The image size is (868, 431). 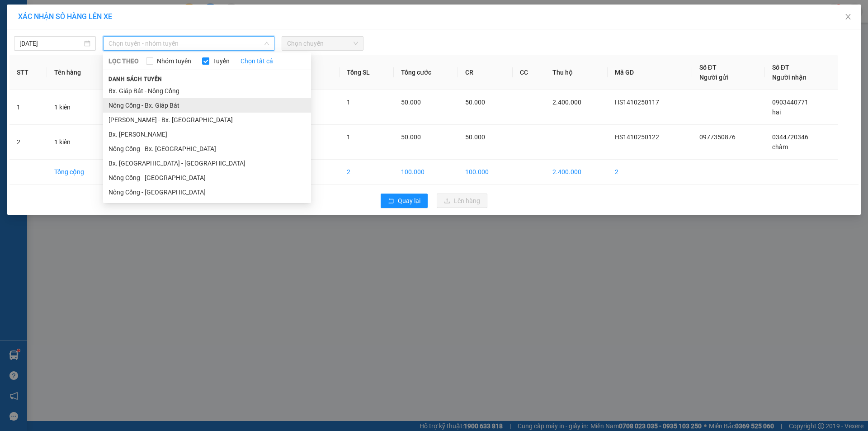 I want to click on th: CC, so click(x=529, y=72).